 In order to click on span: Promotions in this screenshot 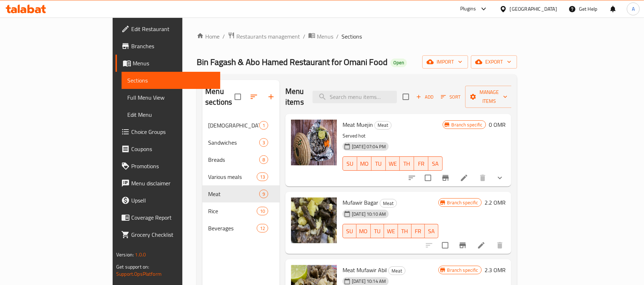, I will do `click(173, 166)`.